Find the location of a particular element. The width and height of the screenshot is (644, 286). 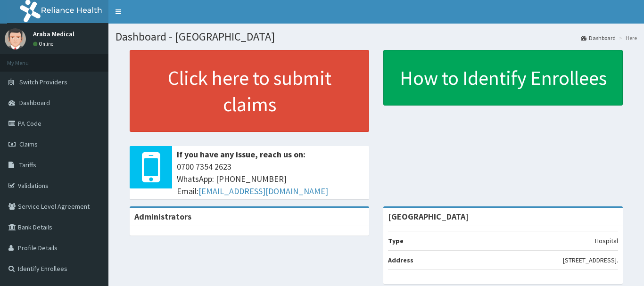

a: Dashboard is located at coordinates (599, 38).